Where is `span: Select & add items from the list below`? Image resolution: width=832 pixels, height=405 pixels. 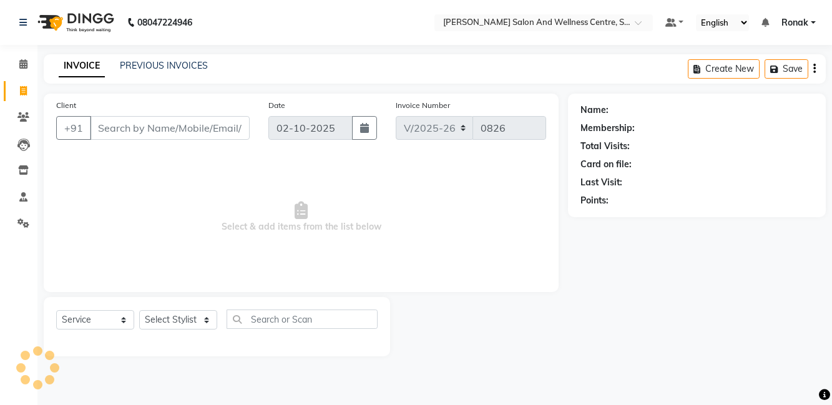
span: Select & add items from the list below is located at coordinates (301, 217).